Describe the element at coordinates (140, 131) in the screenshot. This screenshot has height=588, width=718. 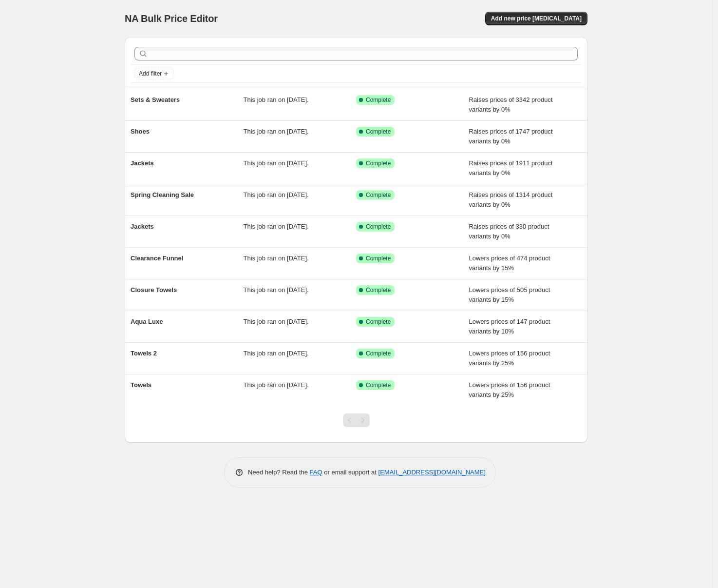
I see `span: Shoes` at that location.